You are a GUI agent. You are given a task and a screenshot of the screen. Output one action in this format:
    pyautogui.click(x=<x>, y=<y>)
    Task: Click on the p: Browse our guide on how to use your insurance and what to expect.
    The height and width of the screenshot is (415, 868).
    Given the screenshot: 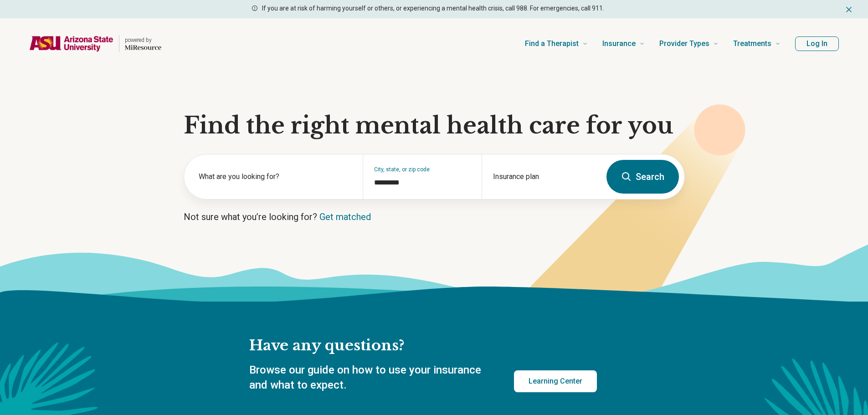 What is the action you would take?
    pyautogui.click(x=370, y=377)
    